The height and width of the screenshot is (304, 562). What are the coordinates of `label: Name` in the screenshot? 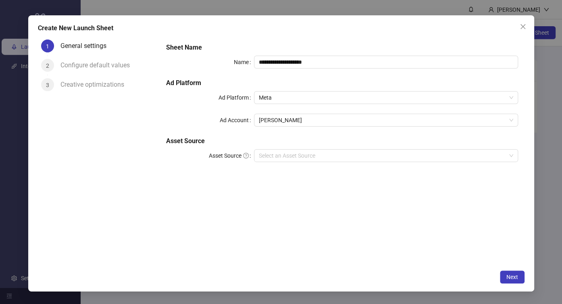 It's located at (244, 62).